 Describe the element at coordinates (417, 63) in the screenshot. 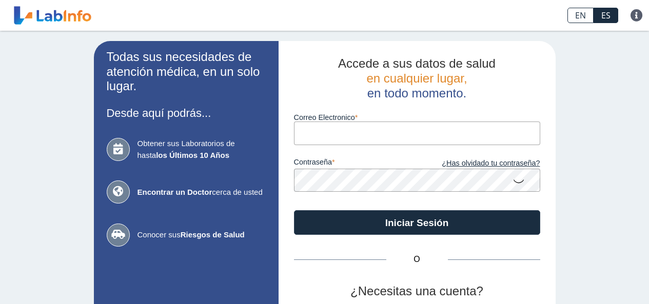

I see `span: Accede a sus datos de salud` at that location.